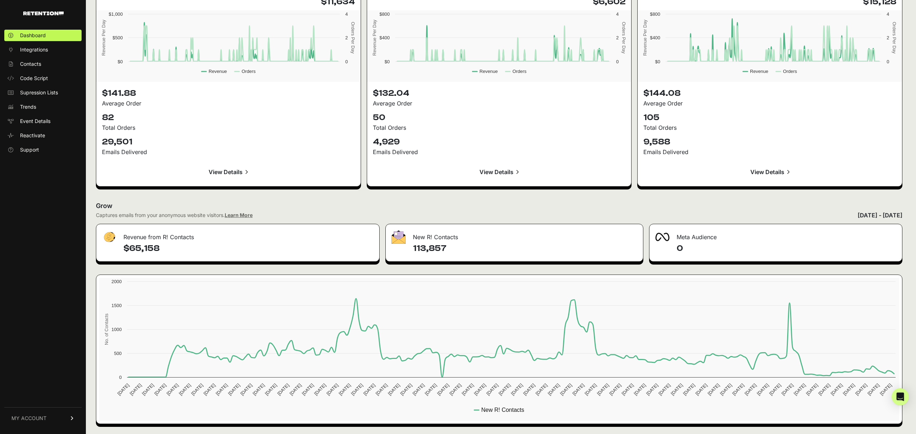  I want to click on span: Supression Lists, so click(39, 93).